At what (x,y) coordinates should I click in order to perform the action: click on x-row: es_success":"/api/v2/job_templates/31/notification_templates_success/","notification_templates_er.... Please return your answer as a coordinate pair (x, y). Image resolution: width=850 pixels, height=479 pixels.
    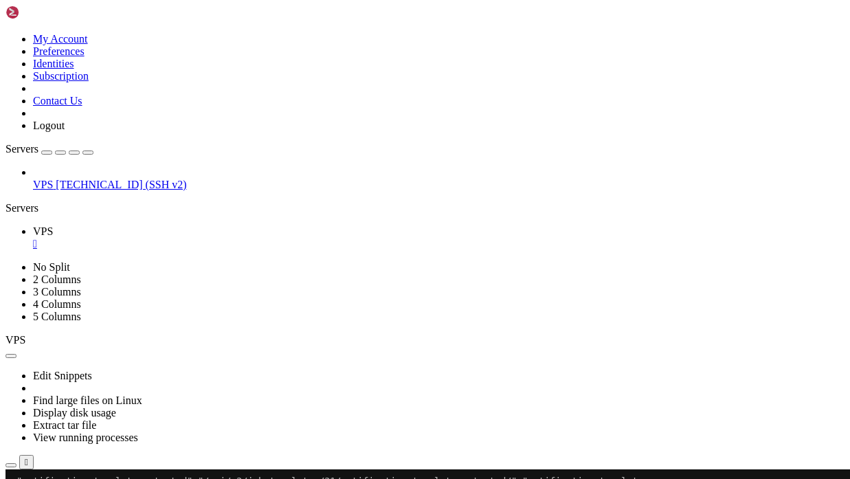
    Looking at the image, I should click on (338, 24).